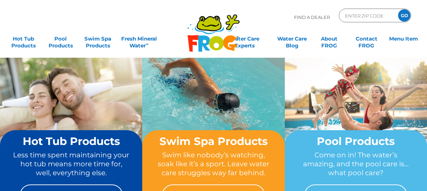 This screenshot has width=427, height=191. What do you see at coordinates (292, 39) in the screenshot?
I see `a: Water CareBlog` at bounding box center [292, 39].